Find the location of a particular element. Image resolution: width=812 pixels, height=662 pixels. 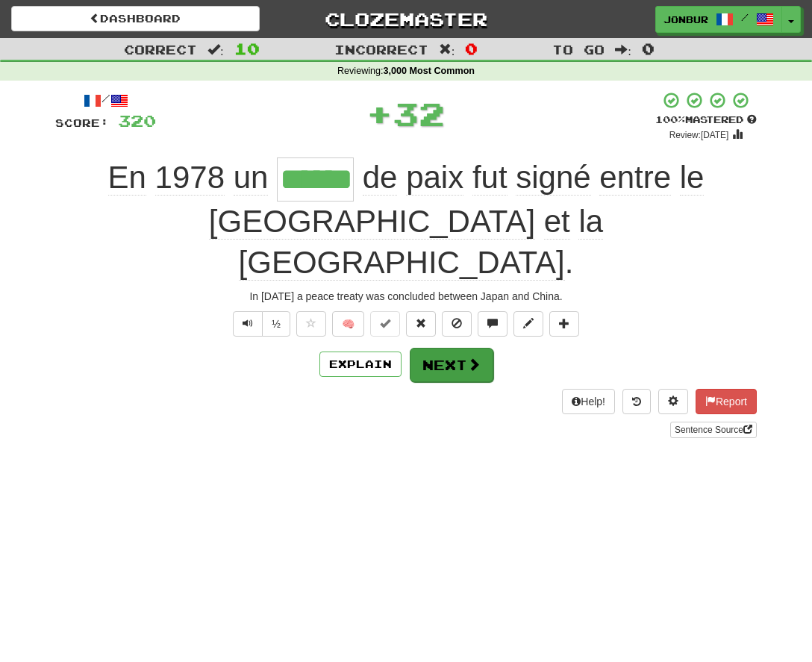

span: 10 is located at coordinates (247, 49).